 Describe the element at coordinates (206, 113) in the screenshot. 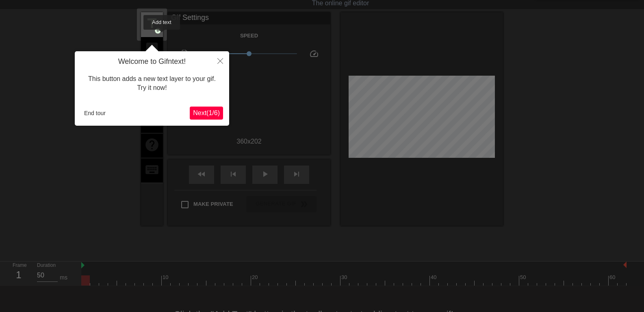

I see `span: Next ( 1 / 6 )` at that location.